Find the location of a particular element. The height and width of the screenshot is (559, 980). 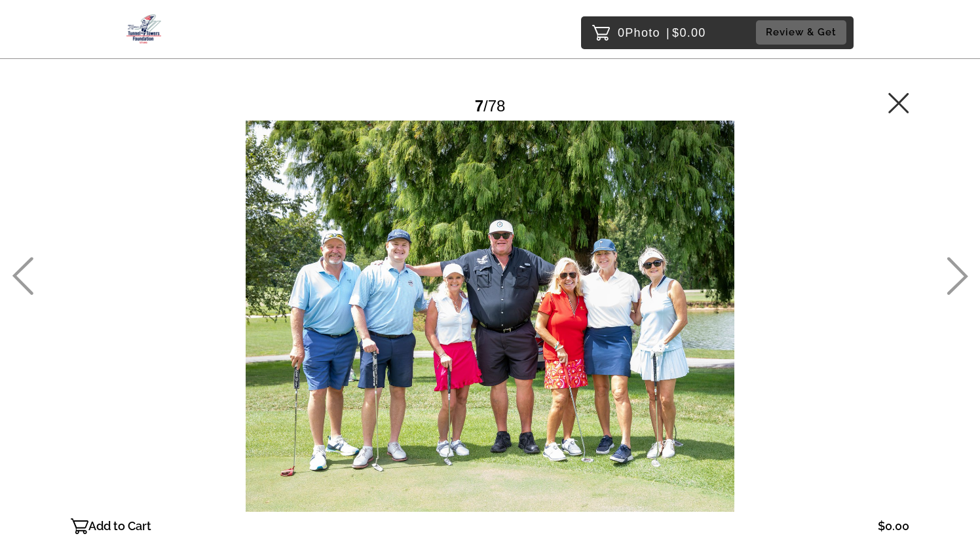

span: Photo is located at coordinates (642, 33).